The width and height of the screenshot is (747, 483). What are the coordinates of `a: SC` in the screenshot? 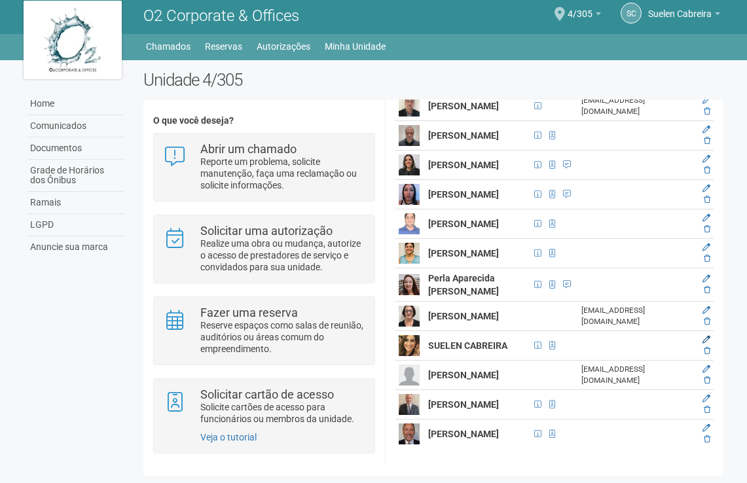 It's located at (631, 13).